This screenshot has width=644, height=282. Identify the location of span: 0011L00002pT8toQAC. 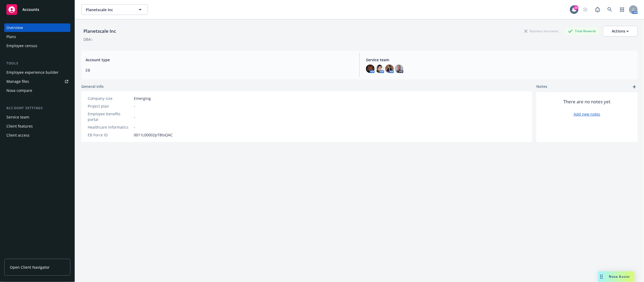
(154, 135).